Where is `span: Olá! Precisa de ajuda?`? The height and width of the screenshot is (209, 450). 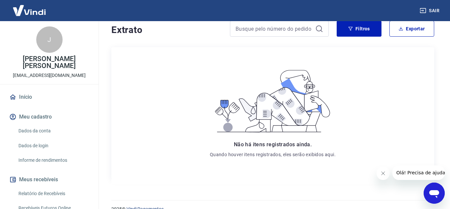 span: Olá! Precisa de ajuda? is located at coordinates (30, 7).